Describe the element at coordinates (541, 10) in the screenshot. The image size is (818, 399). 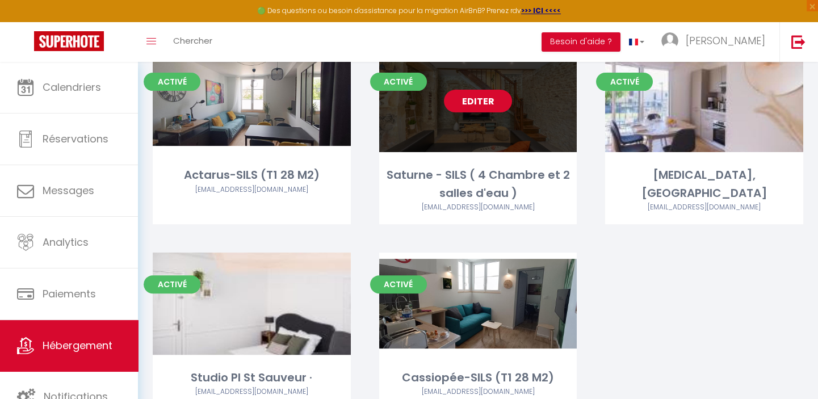
I see `strong: >>> ICI <<<<` at that location.